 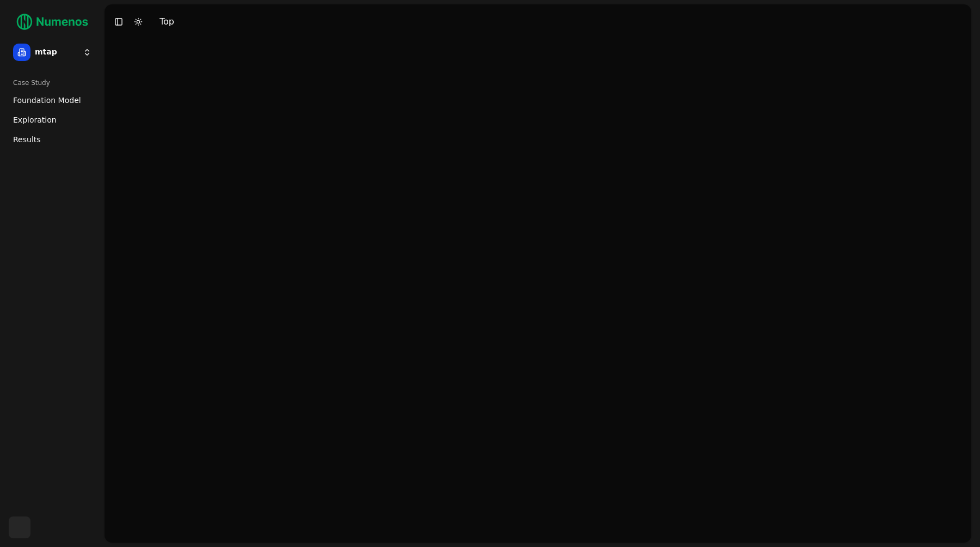 I want to click on a: Exploration, so click(x=53, y=120).